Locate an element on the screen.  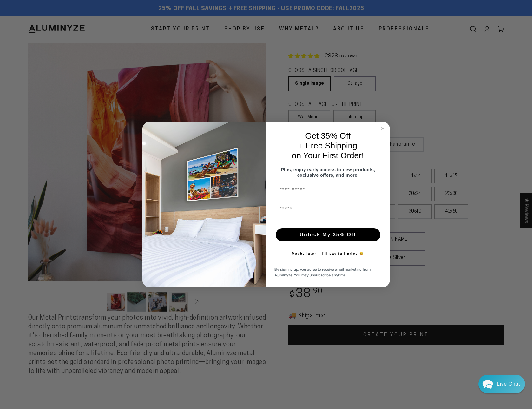
button: Unlock My 35% Off is located at coordinates (328, 235).